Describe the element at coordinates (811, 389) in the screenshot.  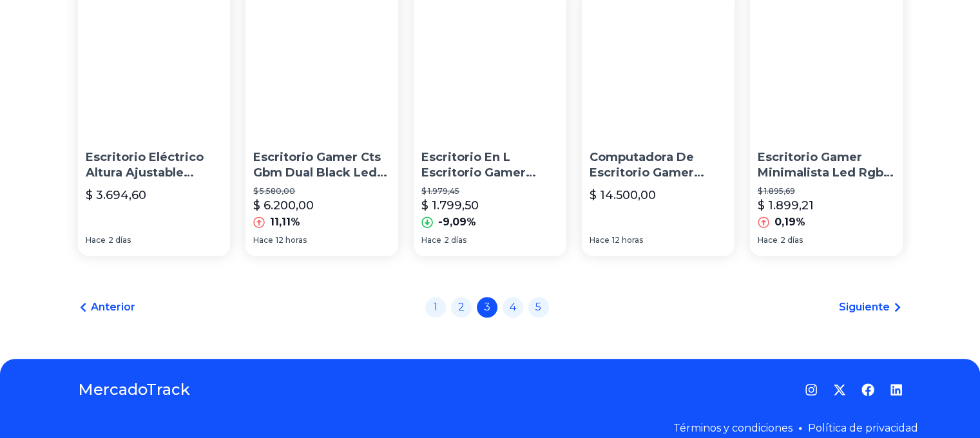
I see `a: Instagram` at that location.